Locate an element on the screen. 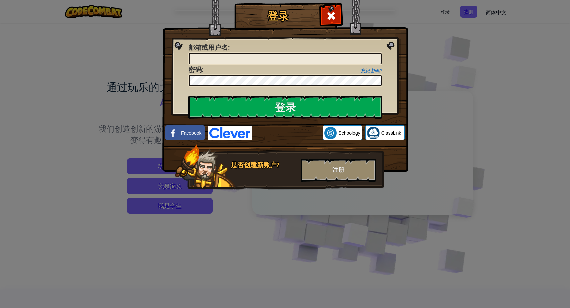 The width and height of the screenshot is (570, 308). div: 是否创建新账户? is located at coordinates (264, 165).